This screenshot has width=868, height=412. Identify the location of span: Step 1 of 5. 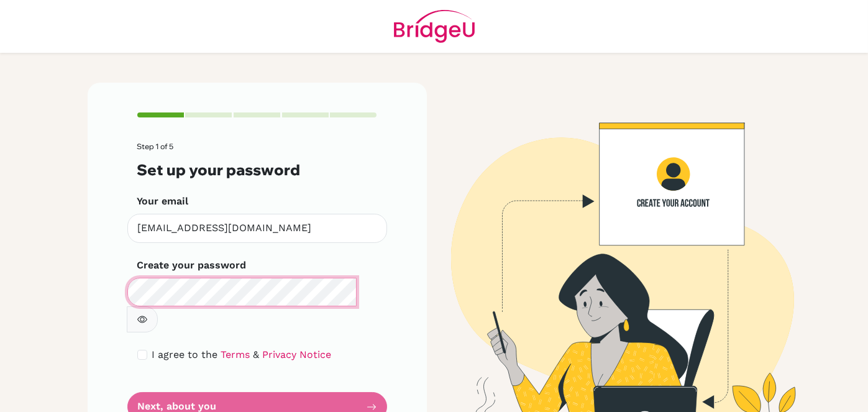
(155, 146).